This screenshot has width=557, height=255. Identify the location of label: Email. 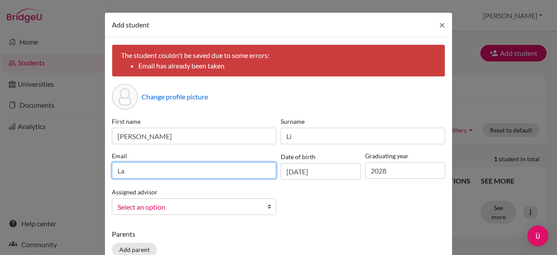
(194, 155).